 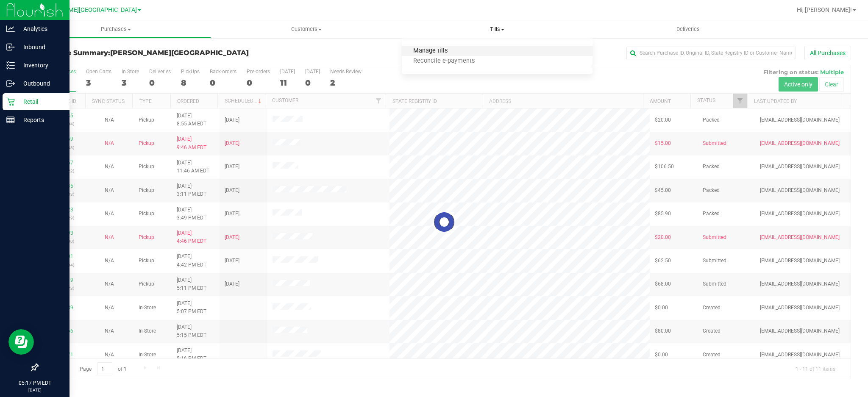 What do you see at coordinates (10, 66) in the screenshot?
I see `inline-svg: Inventory` at bounding box center [10, 66].